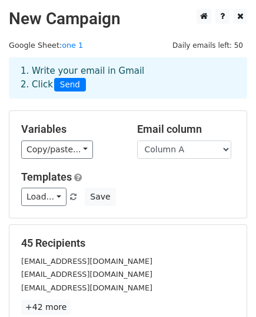 The width and height of the screenshot is (256, 317). I want to click on a: +42 more, so click(46, 307).